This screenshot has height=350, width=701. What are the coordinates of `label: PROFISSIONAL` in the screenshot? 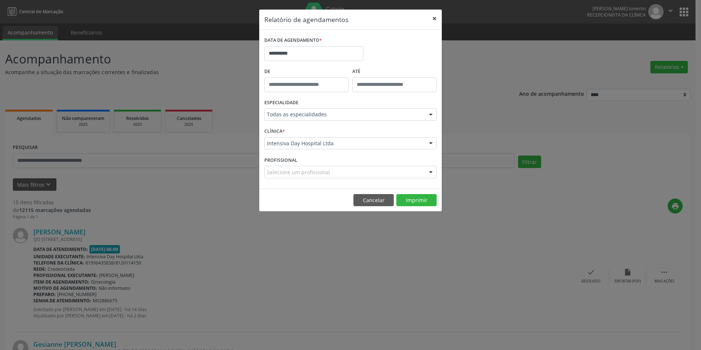 It's located at (281, 160).